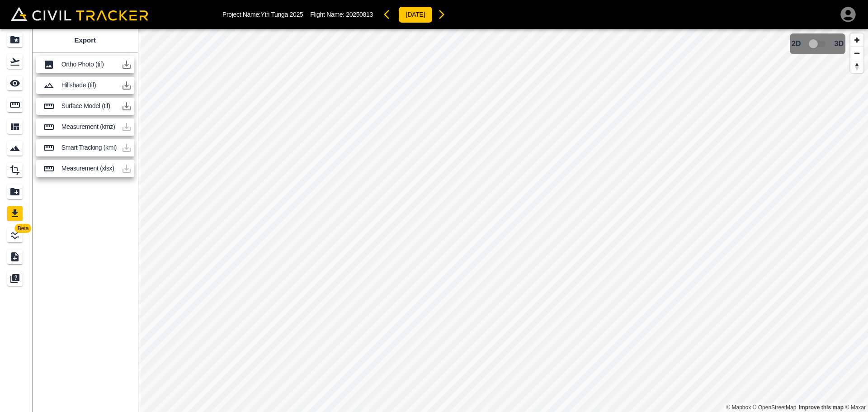 The width and height of the screenshot is (868, 412). What do you see at coordinates (80, 14) in the screenshot?
I see `img: Civil Tracker` at bounding box center [80, 14].